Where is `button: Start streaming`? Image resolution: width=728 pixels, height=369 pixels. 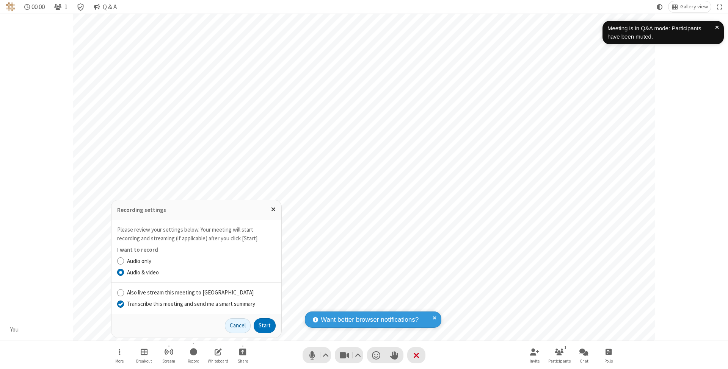
button: Start streaming is located at coordinates (169, 355).